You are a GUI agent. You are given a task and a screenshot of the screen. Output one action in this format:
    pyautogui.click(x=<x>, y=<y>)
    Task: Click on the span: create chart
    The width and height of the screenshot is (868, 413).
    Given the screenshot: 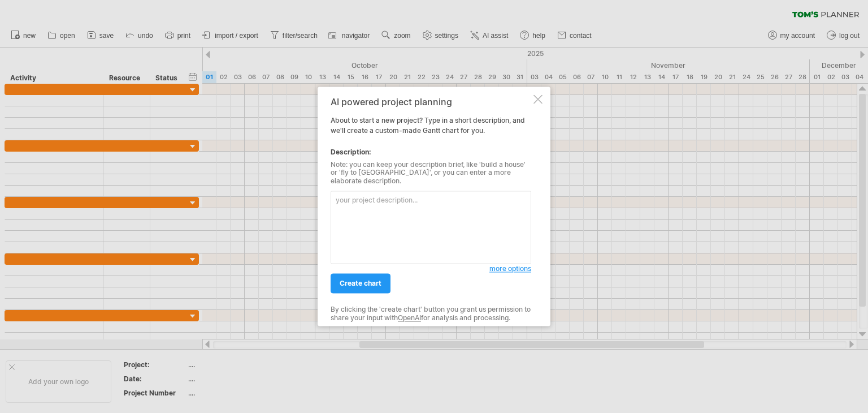 What is the action you would take?
    pyautogui.click(x=360, y=283)
    